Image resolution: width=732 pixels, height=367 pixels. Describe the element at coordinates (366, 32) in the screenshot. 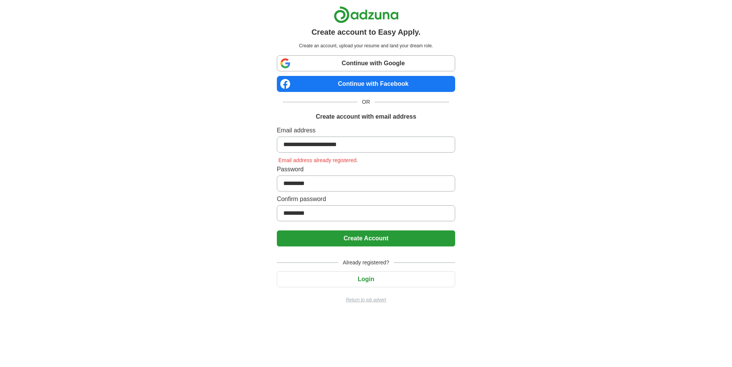

I see `h1: Create account to Easy Apply.` at that location.